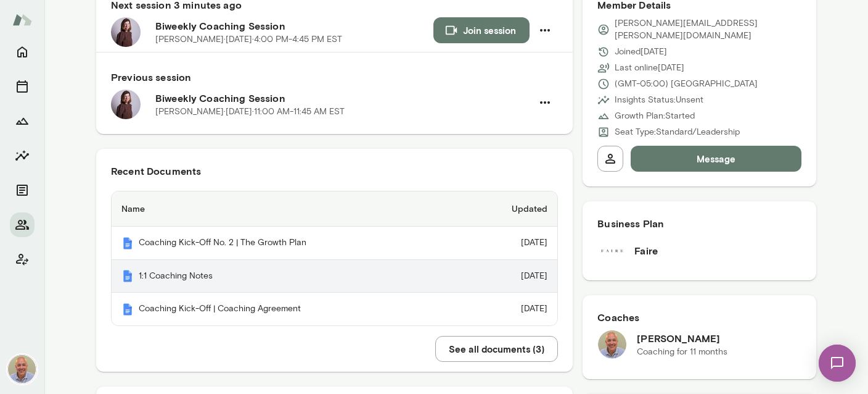 The height and width of the screenshot is (394, 868). What do you see at coordinates (655, 116) in the screenshot?
I see `p: Growth Plan: Started` at bounding box center [655, 116].